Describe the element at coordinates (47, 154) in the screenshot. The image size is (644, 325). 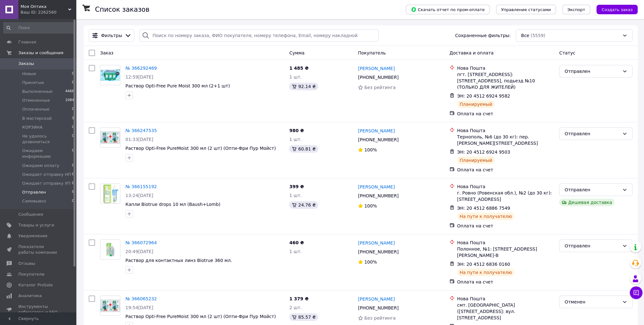
I see `span: Ожидаем информацию` at that location.